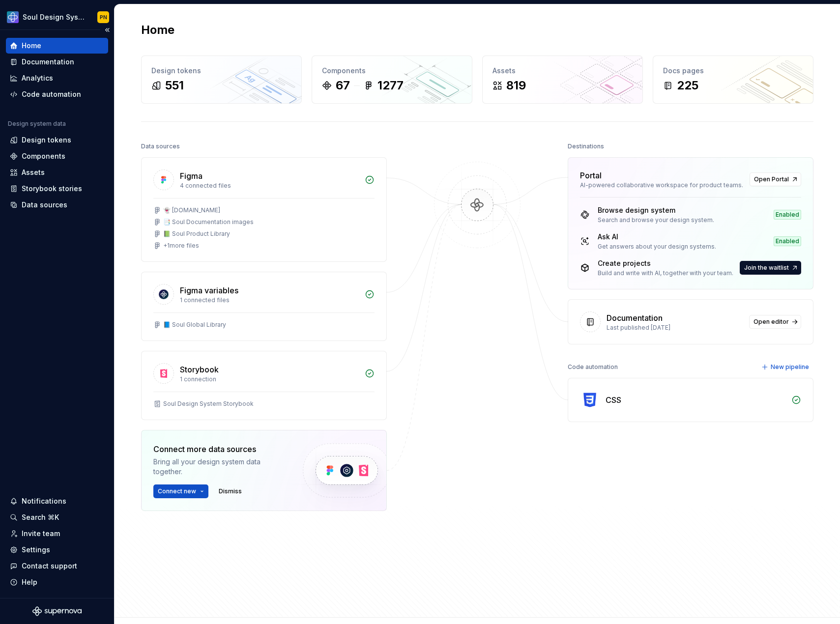  What do you see at coordinates (790, 367) in the screenshot?
I see `span: New pipeline` at bounding box center [790, 367].